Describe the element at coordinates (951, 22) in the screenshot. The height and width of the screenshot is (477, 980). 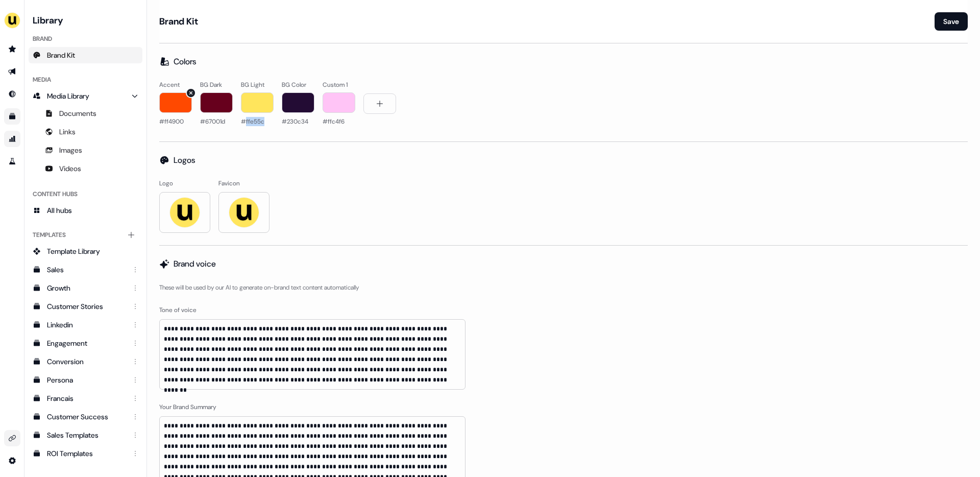
I see `button: Save` at that location.